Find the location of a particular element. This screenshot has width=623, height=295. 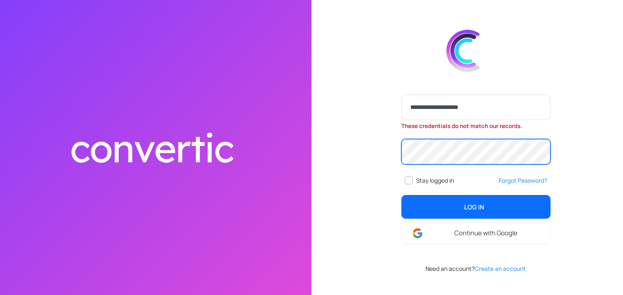

img: convert.svg is located at coordinates (468, 51).